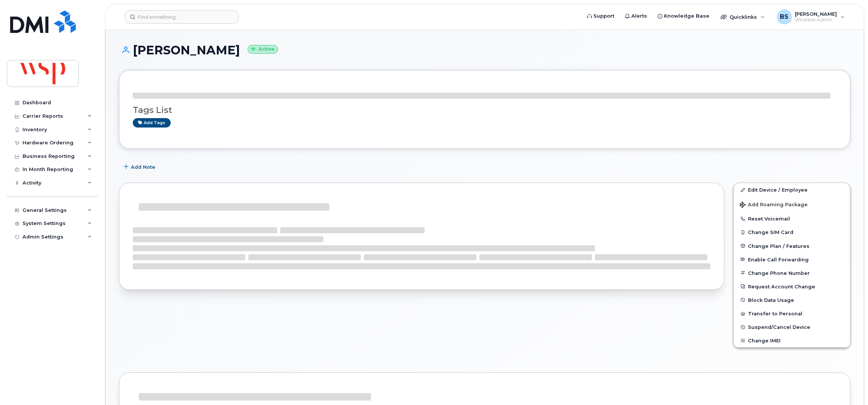  What do you see at coordinates (792, 300) in the screenshot?
I see `button: Block Data Usage` at bounding box center [792, 300].